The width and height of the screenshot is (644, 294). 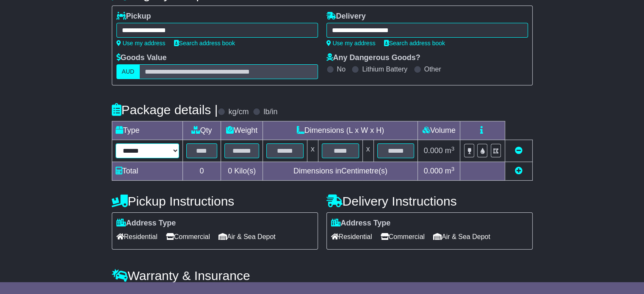 What do you see at coordinates (128, 72) in the screenshot?
I see `label: AUD` at bounding box center [128, 72].